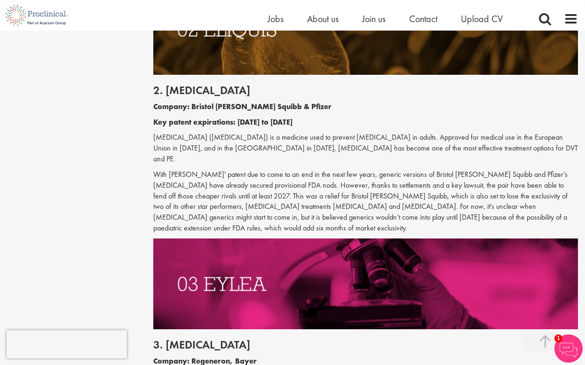  Describe the element at coordinates (365, 284) in the screenshot. I see `img: Drugs with patents due to expire Eylea` at that location.